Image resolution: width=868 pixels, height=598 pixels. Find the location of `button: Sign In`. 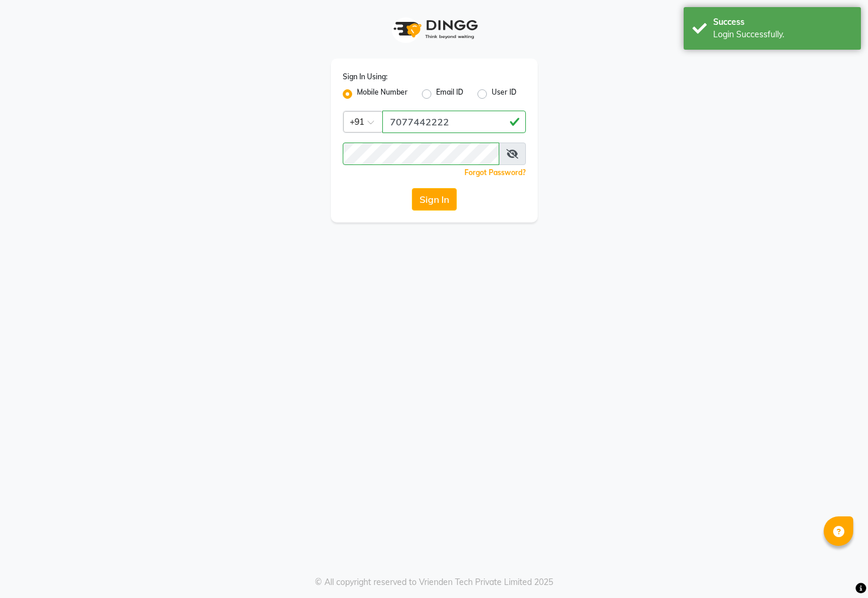

button: Sign In is located at coordinates (434, 200).